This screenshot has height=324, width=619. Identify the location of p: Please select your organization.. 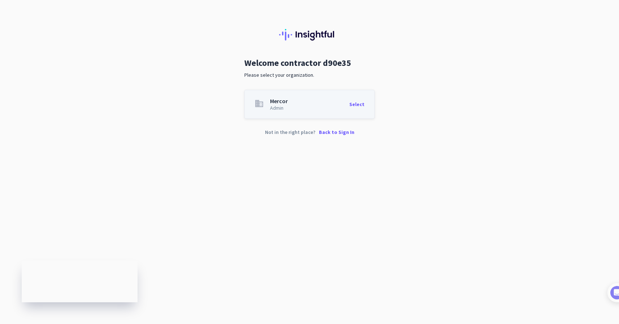
(310, 75).